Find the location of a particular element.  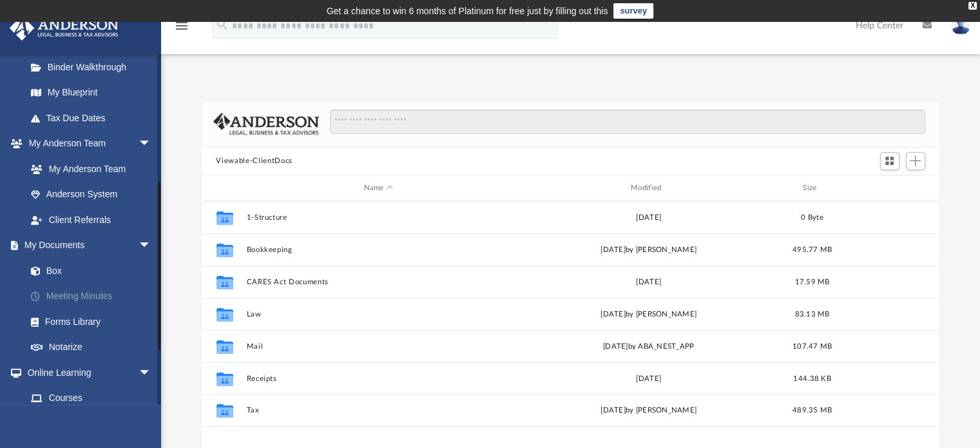

div: Modified is located at coordinates (649, 188).